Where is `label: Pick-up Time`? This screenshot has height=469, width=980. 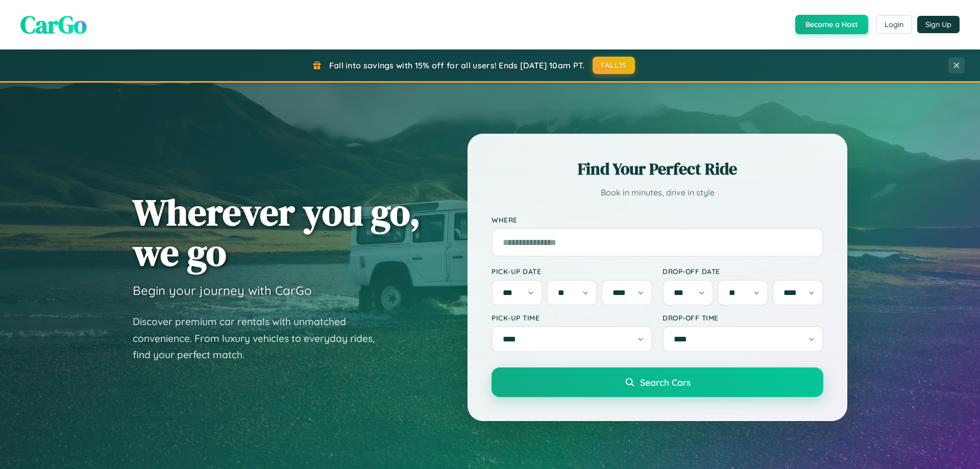
label: Pick-up Time is located at coordinates (572, 318).